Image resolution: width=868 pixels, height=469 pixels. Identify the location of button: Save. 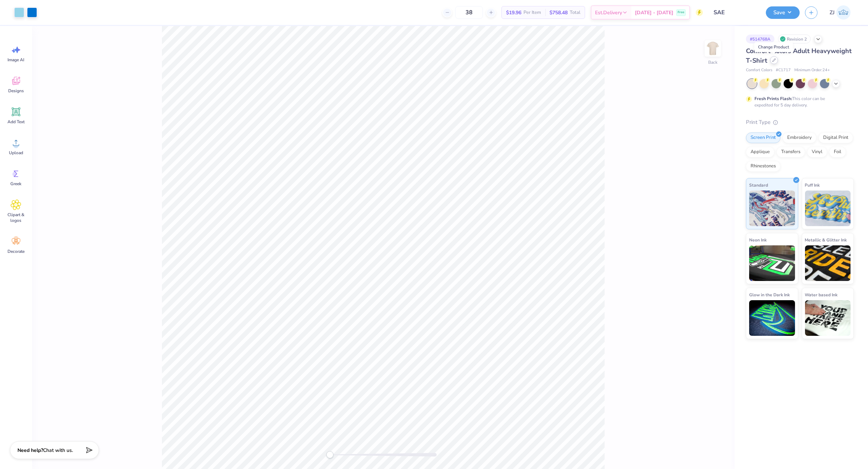
(782, 12).